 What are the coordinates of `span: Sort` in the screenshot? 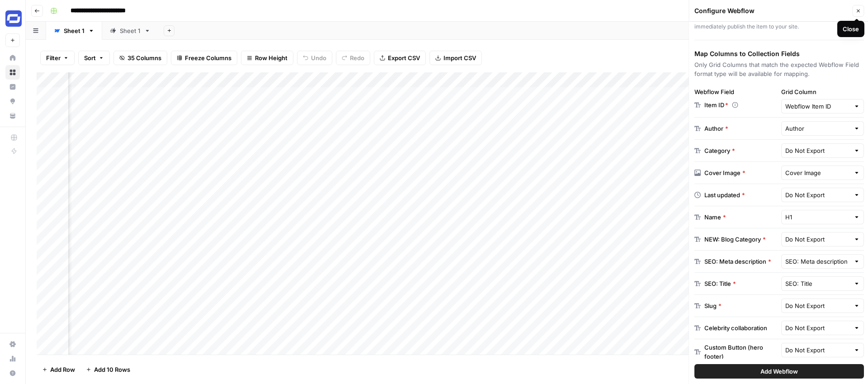 It's located at (90, 58).